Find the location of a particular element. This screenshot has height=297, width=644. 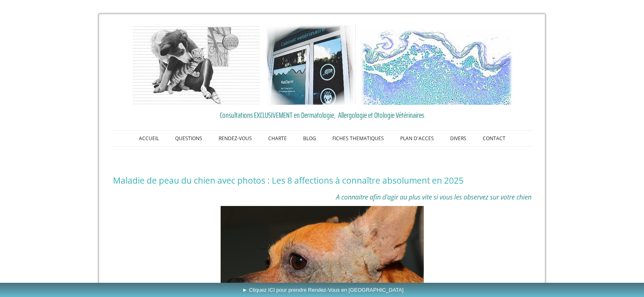

a: DIVERS is located at coordinates (459, 138).